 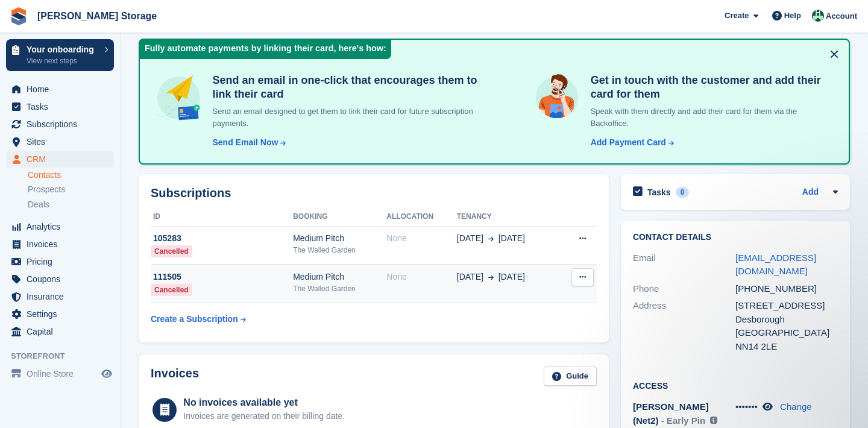 I want to click on span: Subscriptions, so click(x=63, y=124).